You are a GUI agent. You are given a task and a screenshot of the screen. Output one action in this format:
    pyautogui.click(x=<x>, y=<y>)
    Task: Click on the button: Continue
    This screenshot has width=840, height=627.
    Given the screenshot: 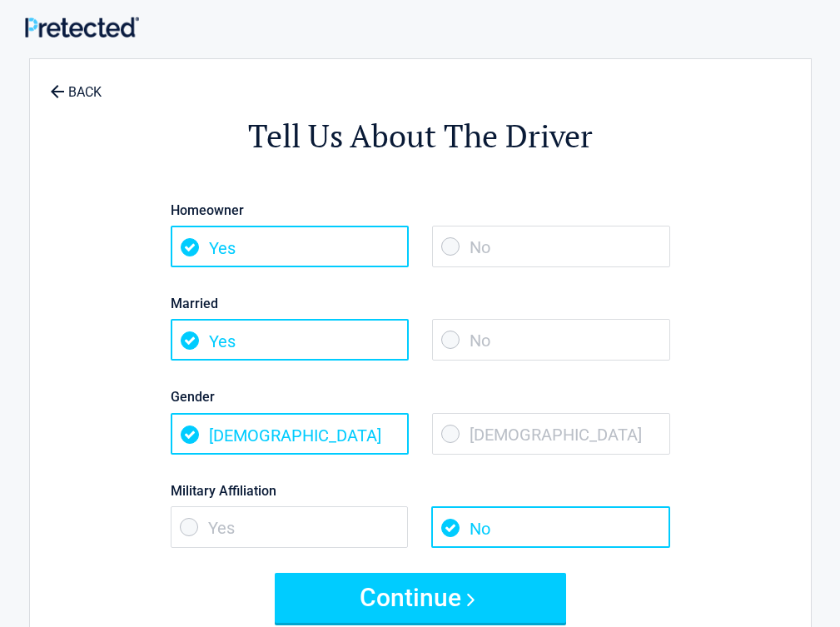 What is the action you would take?
    pyautogui.click(x=421, y=598)
    